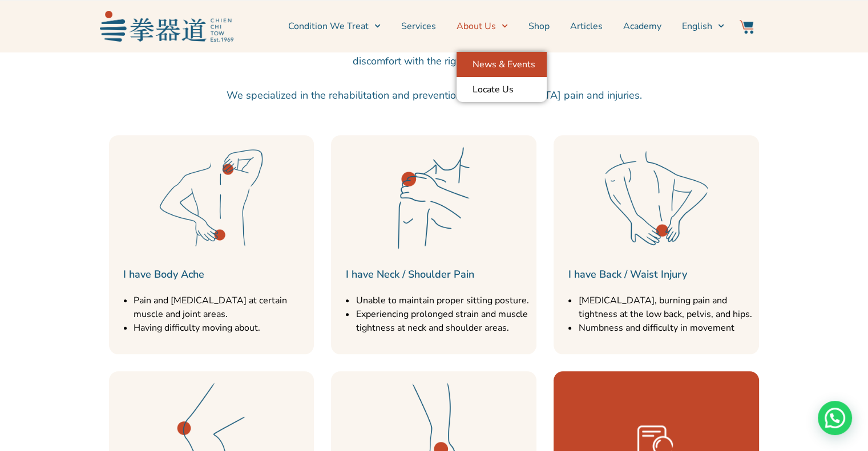  I want to click on a: Articles, so click(586, 26).